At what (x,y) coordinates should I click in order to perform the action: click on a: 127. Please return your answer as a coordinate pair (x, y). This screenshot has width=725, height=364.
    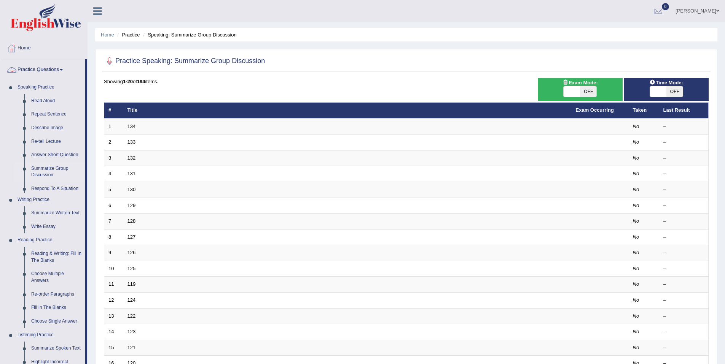
    Looking at the image, I should click on (132, 237).